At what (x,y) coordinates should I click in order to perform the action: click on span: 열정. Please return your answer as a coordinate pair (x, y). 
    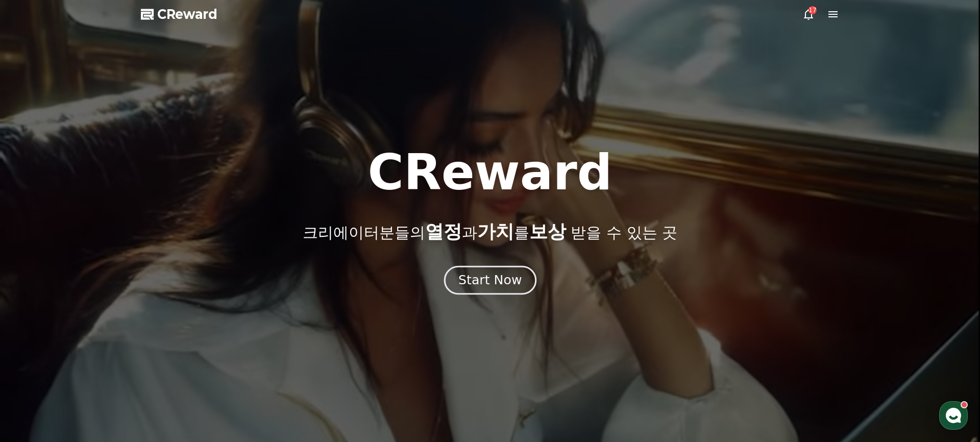
    Looking at the image, I should click on (444, 231).